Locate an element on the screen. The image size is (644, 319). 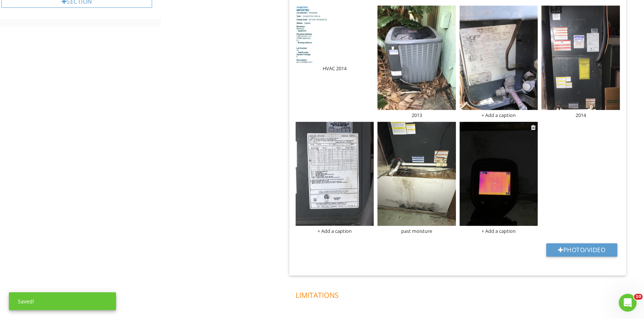
h4: Limitations is located at coordinates (459, 294).